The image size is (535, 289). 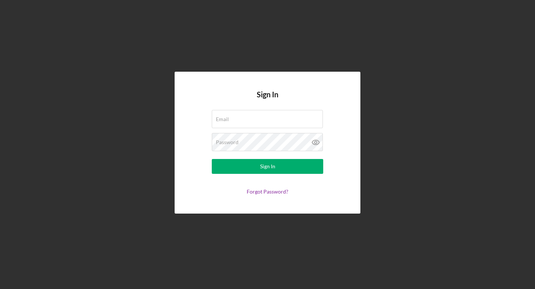 What do you see at coordinates (267, 100) in the screenshot?
I see `h4: Sign In` at bounding box center [267, 100].